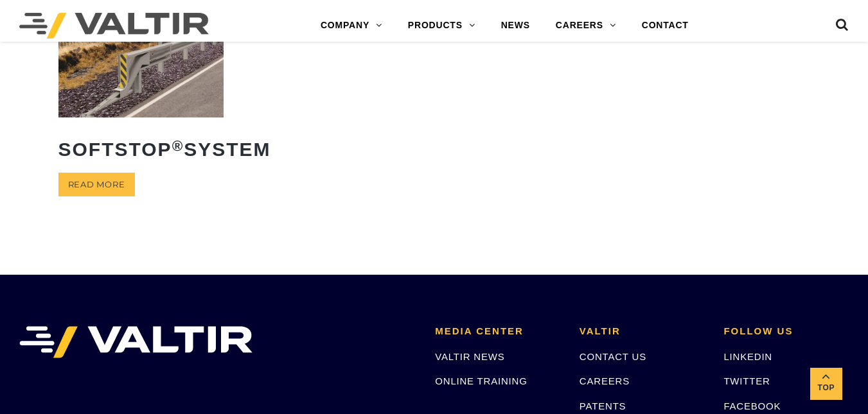  Describe the element at coordinates (141, 91) in the screenshot. I see `a: SoftStop®System` at that location.